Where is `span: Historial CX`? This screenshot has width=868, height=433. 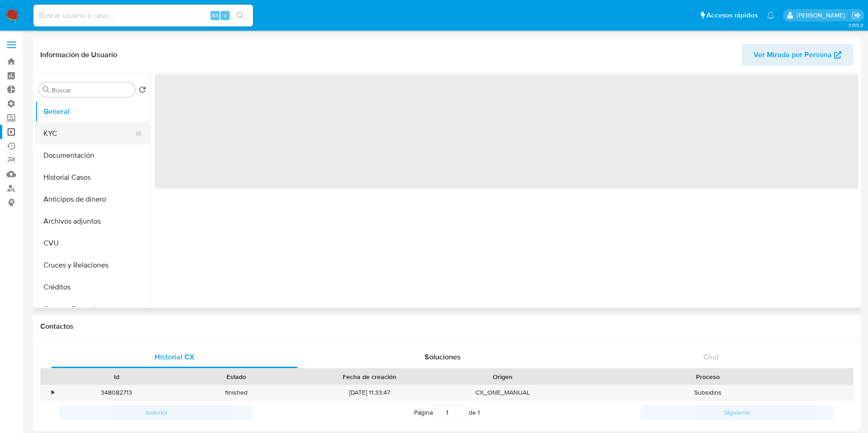
span: Historial CX is located at coordinates (175, 357).